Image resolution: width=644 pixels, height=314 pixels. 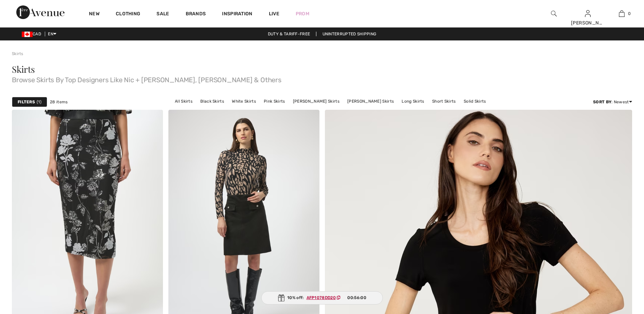 I want to click on a: Live, so click(x=274, y=14).